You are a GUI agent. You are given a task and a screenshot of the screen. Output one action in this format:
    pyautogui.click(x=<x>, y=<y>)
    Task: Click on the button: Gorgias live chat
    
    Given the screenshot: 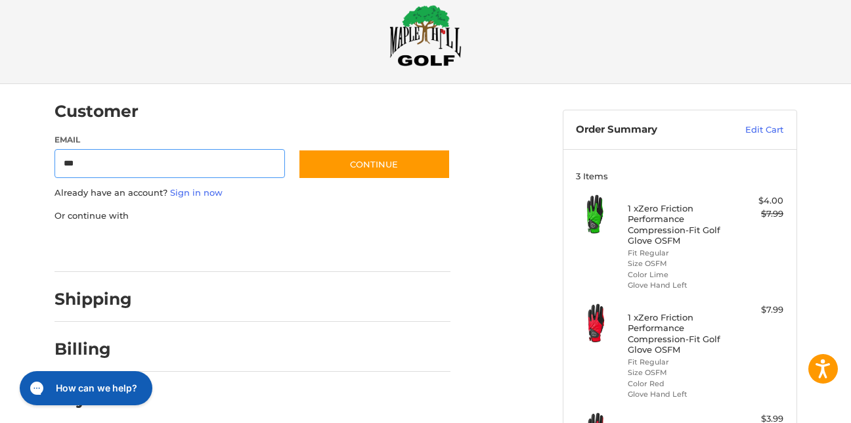 What is the action you would take?
    pyautogui.click(x=73, y=22)
    